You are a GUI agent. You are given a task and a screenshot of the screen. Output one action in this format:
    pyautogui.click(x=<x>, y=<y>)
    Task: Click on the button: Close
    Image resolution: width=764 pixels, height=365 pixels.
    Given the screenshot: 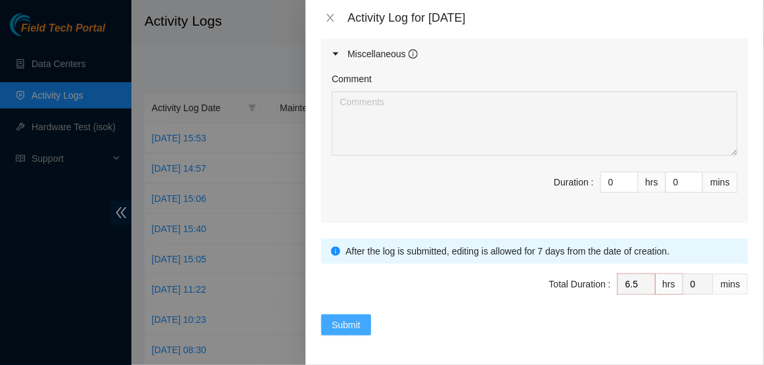 What is the action you would take?
    pyautogui.click(x=331, y=18)
    